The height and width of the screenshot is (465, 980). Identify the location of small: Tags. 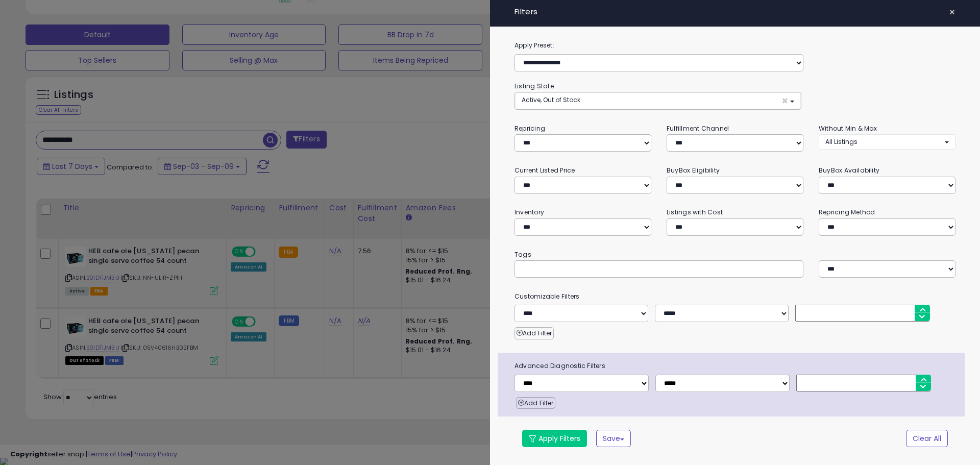
(735, 255).